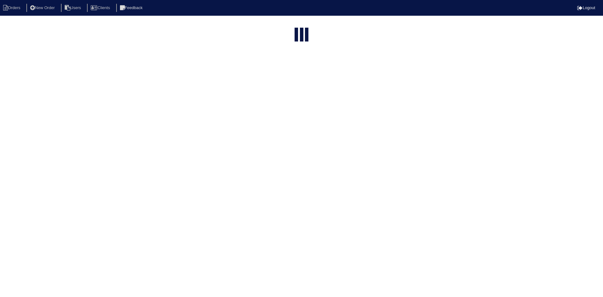  Describe the element at coordinates (43, 8) in the screenshot. I see `a: New Order` at that location.